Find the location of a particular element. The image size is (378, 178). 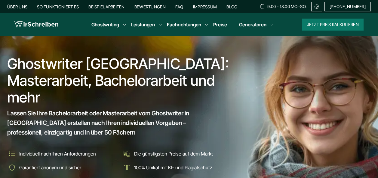

a: Fachrichtungen is located at coordinates (184, 25).